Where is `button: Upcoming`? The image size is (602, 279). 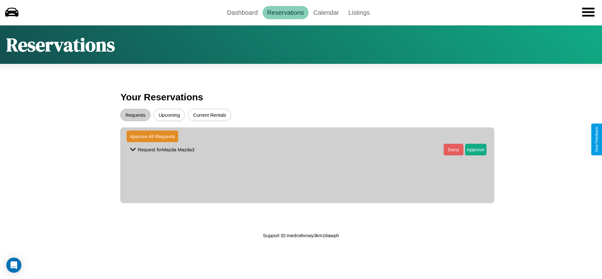
button: Upcoming is located at coordinates (169, 115).